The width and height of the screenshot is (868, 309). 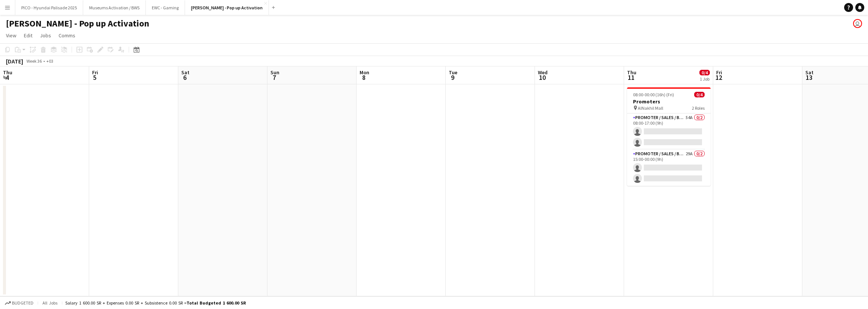 What do you see at coordinates (274, 78) in the screenshot?
I see `span: 7` at bounding box center [274, 78].